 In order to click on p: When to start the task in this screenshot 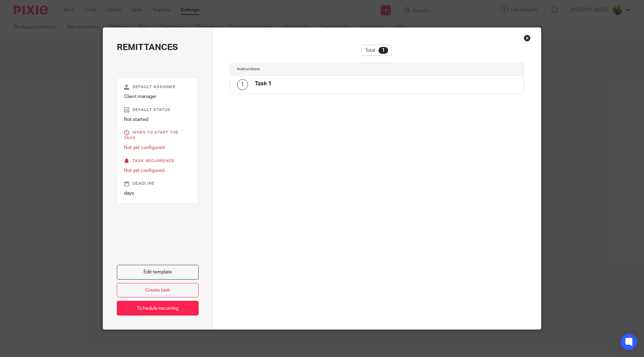, I will do `click(158, 135)`.